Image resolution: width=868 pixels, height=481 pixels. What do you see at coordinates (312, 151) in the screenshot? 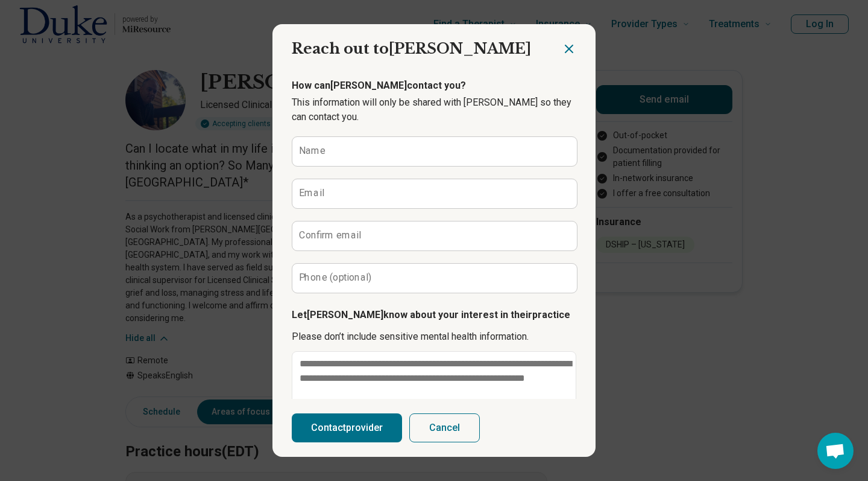
I see `label: Name` at bounding box center [312, 151].